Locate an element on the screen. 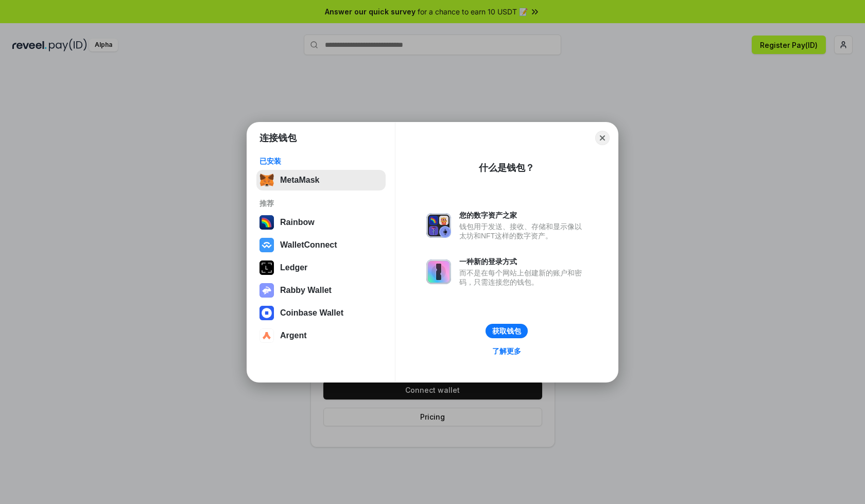  div: Coinbase Wallet is located at coordinates (312, 313).